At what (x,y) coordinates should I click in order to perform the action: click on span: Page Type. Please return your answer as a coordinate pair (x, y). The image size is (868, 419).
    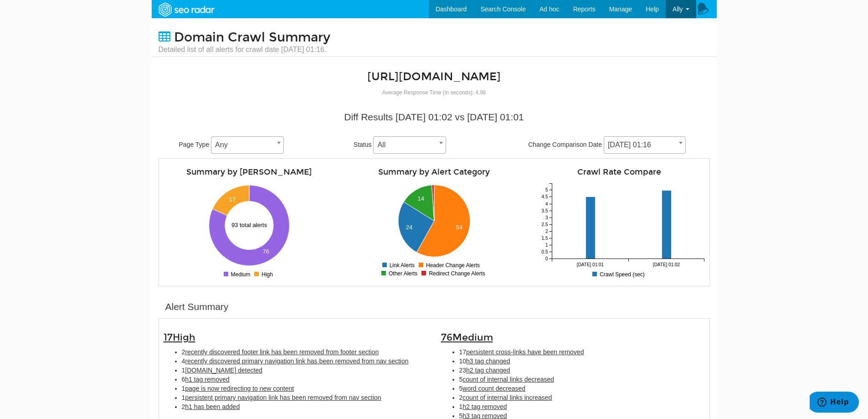
    Looking at the image, I should click on (194, 144).